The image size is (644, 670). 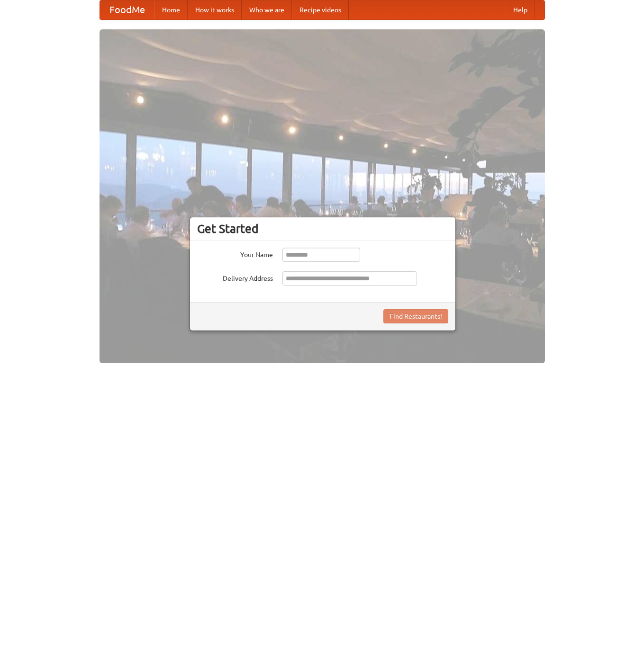 I want to click on a: FoodMe, so click(x=127, y=10).